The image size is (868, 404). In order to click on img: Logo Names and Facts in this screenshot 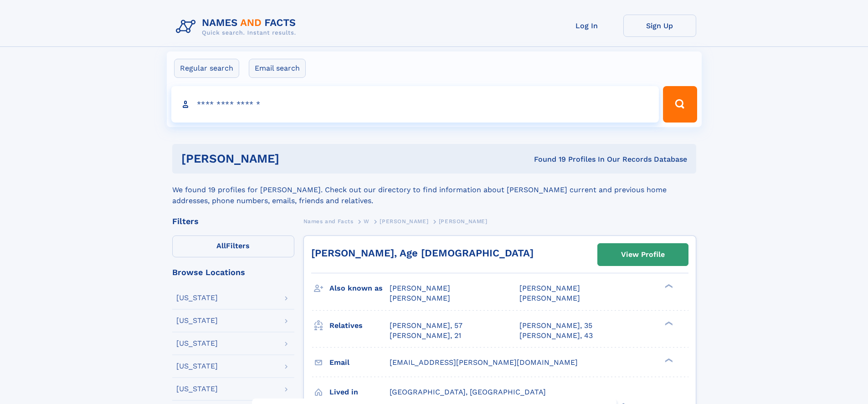, I will do `click(238, 27)`.